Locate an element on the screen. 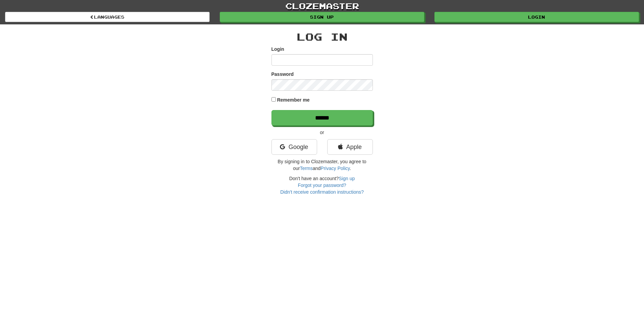  div: Don't have an account? is located at coordinates (322, 185).